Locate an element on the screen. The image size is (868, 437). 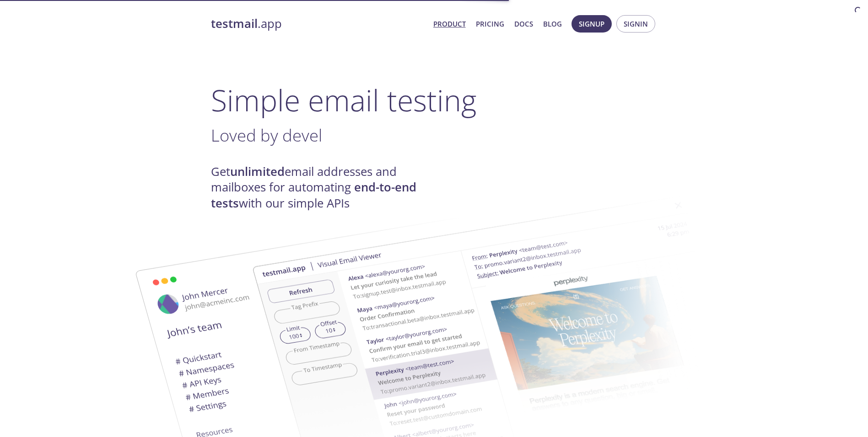
a: Pricing is located at coordinates (490, 24).